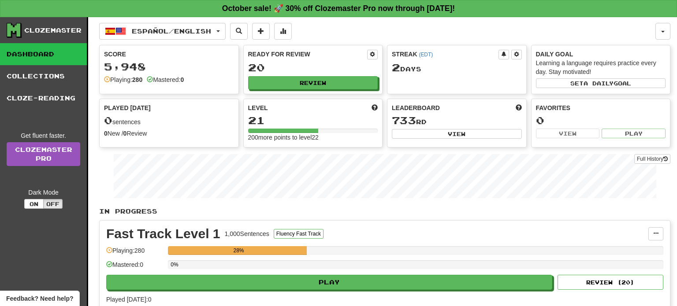 The width and height of the screenshot is (677, 306). I want to click on div: 21, so click(313, 120).